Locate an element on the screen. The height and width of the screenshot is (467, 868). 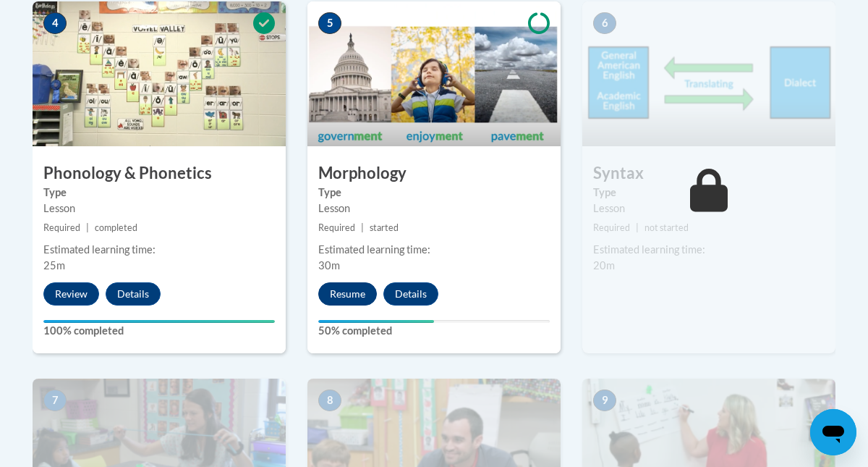
span: 8 is located at coordinates (329, 400).